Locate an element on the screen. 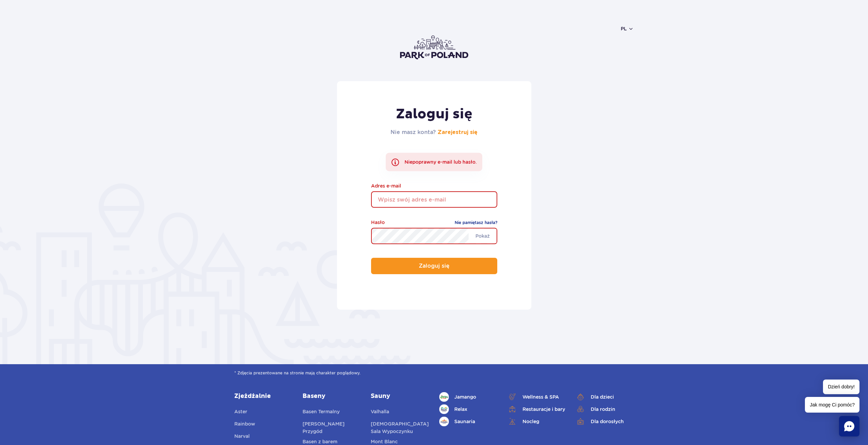 Image resolution: width=868 pixels, height=445 pixels. span: Wellness & SPA is located at coordinates (541, 397).